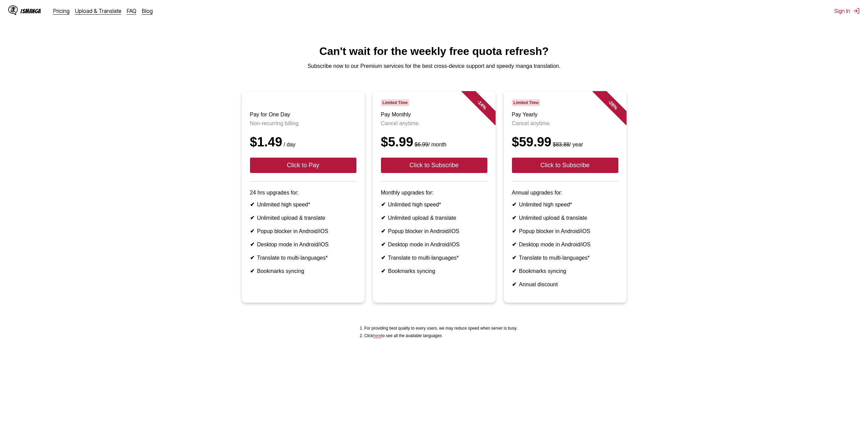 The width and height of the screenshot is (868, 448). Describe the element at coordinates (561, 145) in the screenshot. I see `s: $83.88` at that location.